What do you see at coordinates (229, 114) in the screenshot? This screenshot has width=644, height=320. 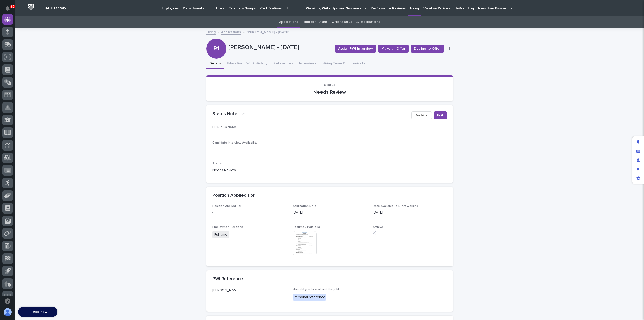 I see `button: Status Notes` at bounding box center [229, 114].